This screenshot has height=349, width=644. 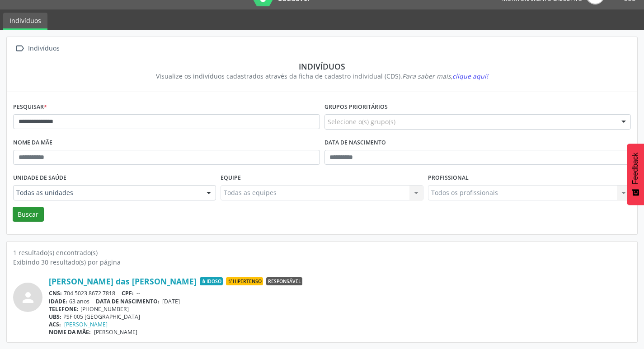 What do you see at coordinates (25, 21) in the screenshot?
I see `a: Indivíduos` at bounding box center [25, 21].